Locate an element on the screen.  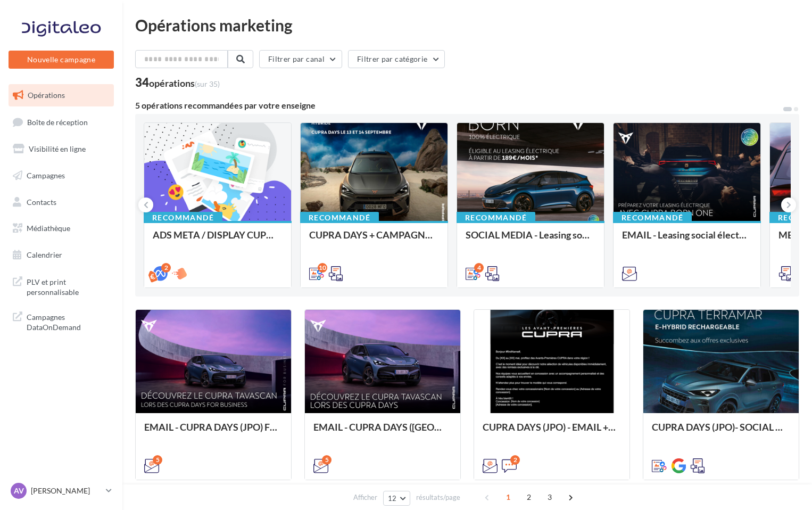
a: Campagnes DataOnDemand is located at coordinates (61, 321).